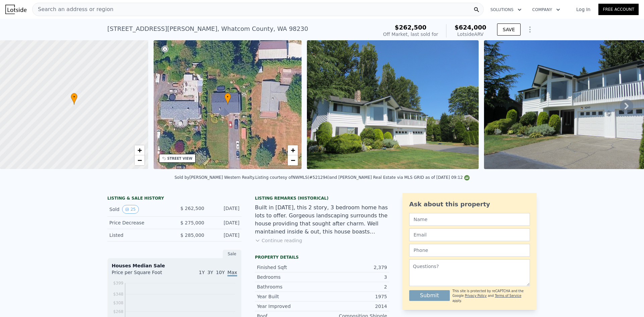  I want to click on div: Bedrooms, so click(289, 277).